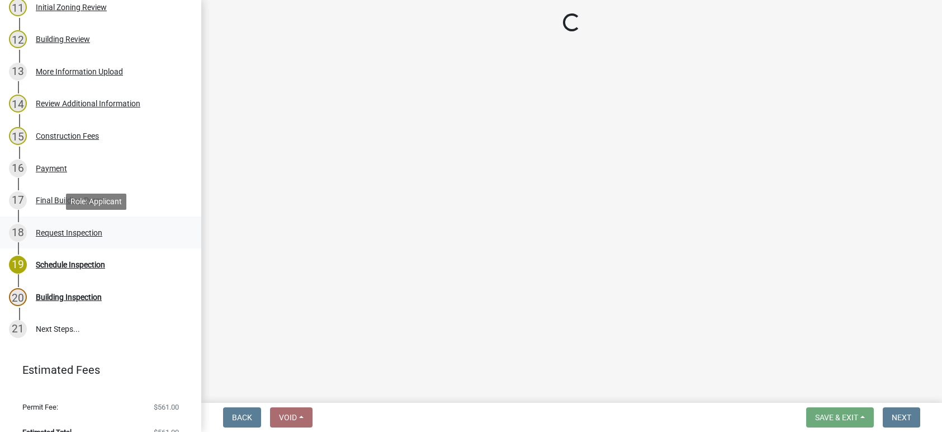  What do you see at coordinates (18, 264) in the screenshot?
I see `div: 19` at bounding box center [18, 264].